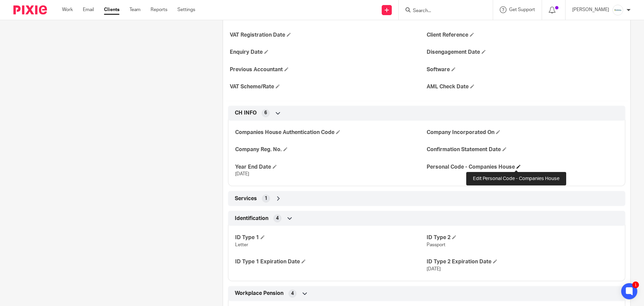 This screenshot has width=644, height=306. What do you see at coordinates (522, 167) in the screenshot?
I see `h4: Personal Code - Companies House` at bounding box center [522, 167].